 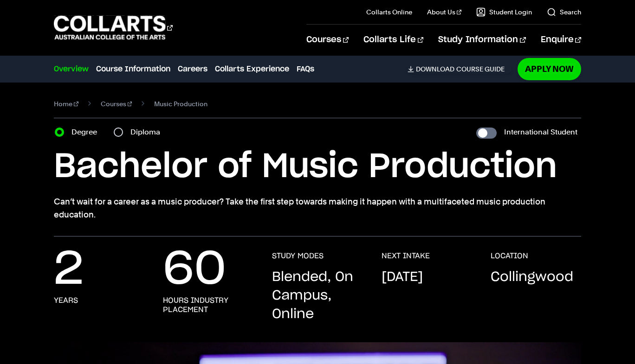 What do you see at coordinates (460, 69) in the screenshot?
I see `a: DownloadCourse Guide` at bounding box center [460, 69].